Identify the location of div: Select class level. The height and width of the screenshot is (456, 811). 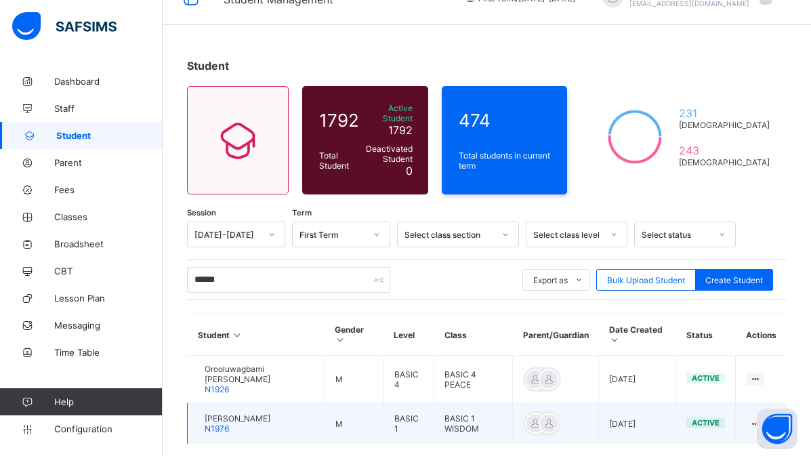
(568, 234).